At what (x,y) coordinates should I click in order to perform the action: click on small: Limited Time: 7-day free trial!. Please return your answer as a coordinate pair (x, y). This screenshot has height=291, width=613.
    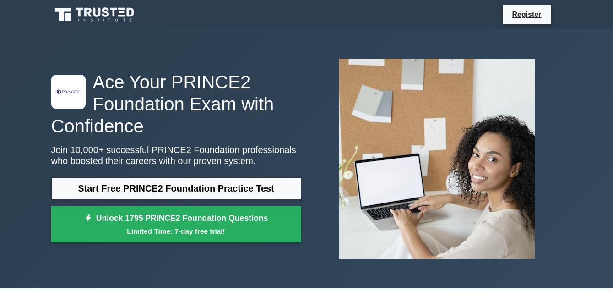
    Looking at the image, I should click on (176, 231).